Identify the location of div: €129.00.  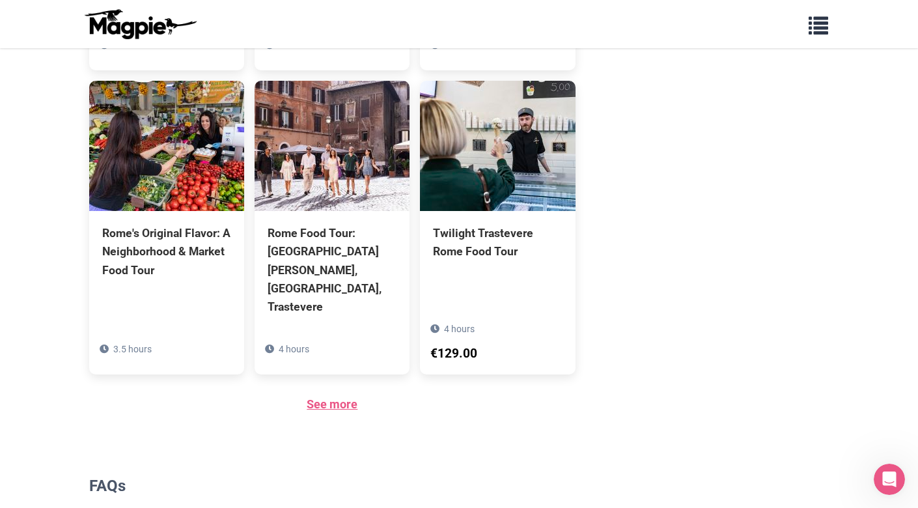
(454, 353).